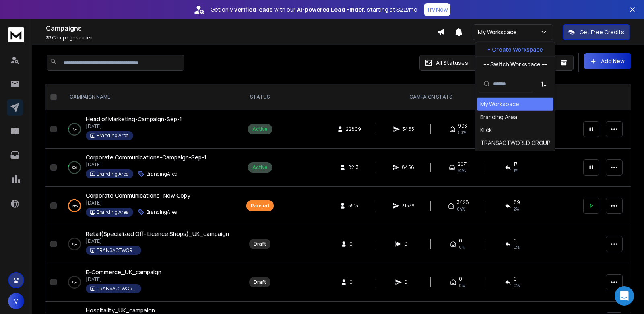 This screenshot has width=644, height=314. What do you see at coordinates (462, 126) in the screenshot?
I see `span: 993` at bounding box center [462, 126].